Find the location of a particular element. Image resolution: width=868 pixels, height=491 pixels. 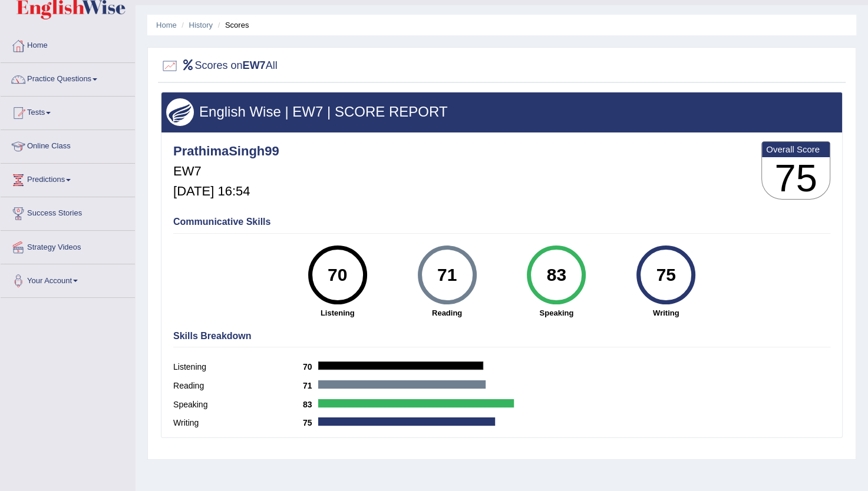

strong: Writing is located at coordinates (666, 313).